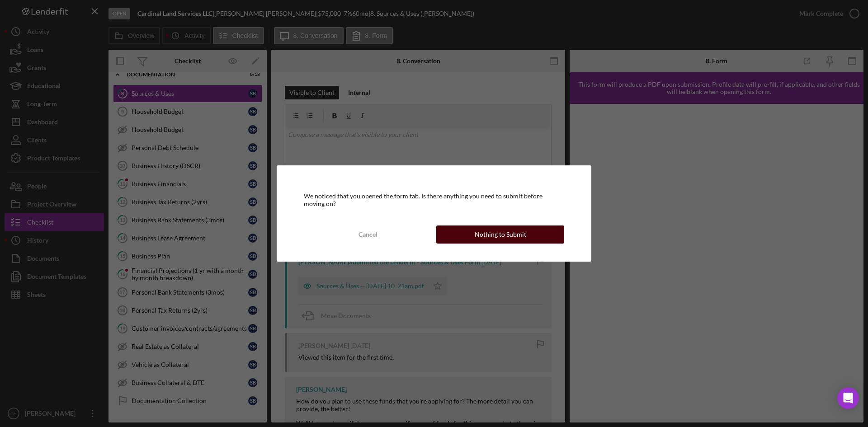 This screenshot has width=868, height=427. What do you see at coordinates (367, 234) in the screenshot?
I see `button: Cancel` at bounding box center [367, 234].